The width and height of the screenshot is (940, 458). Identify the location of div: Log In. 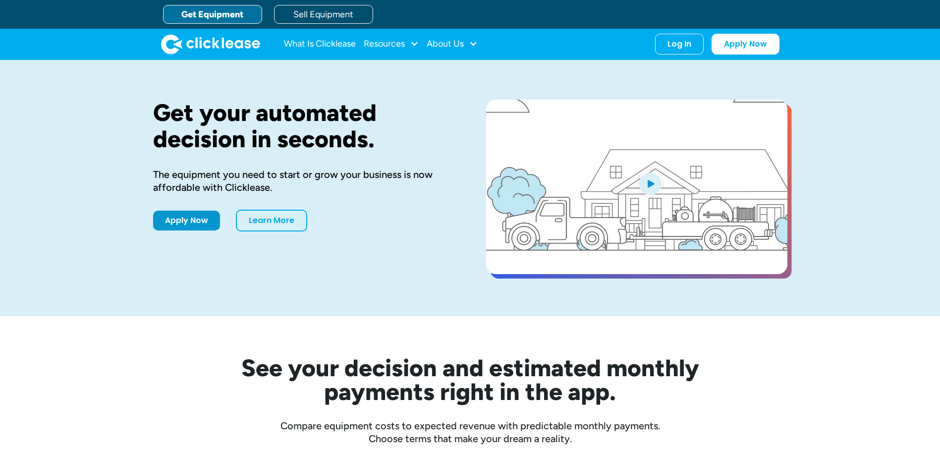
(679, 44).